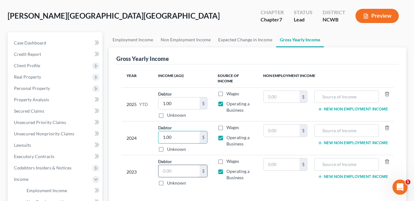  Describe the element at coordinates (408, 182) in the screenshot. I see `span: 1` at that location.